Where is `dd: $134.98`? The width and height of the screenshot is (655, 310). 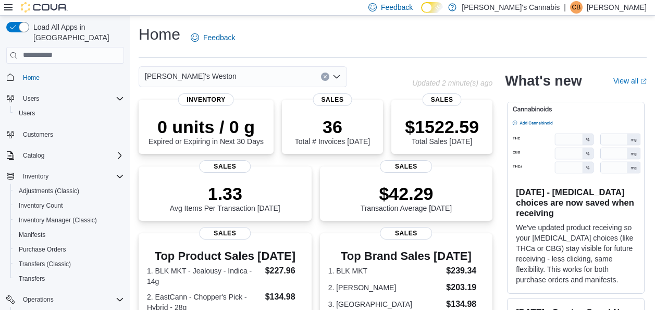 dd: $134.98 is located at coordinates (284, 297).